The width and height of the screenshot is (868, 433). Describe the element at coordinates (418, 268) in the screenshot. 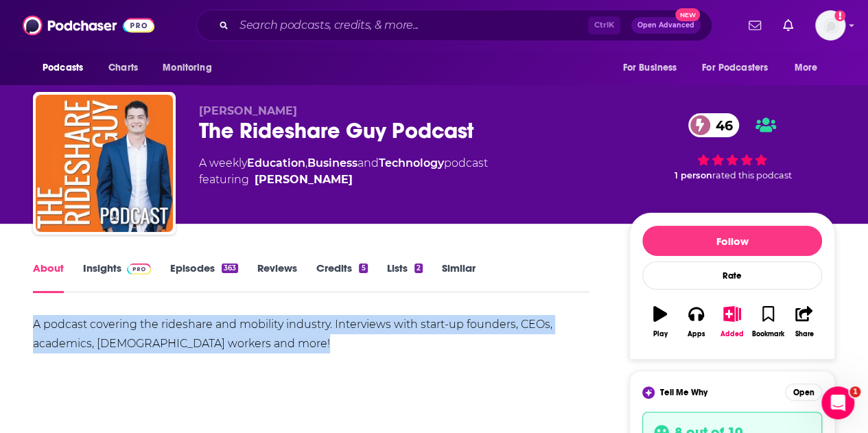

I see `div: 2` at that location.